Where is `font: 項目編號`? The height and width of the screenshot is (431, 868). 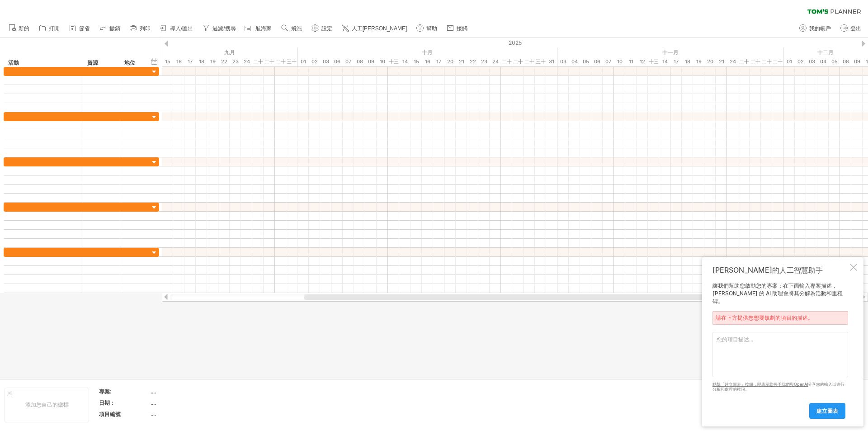
font: 項目編號 is located at coordinates (109, 414).